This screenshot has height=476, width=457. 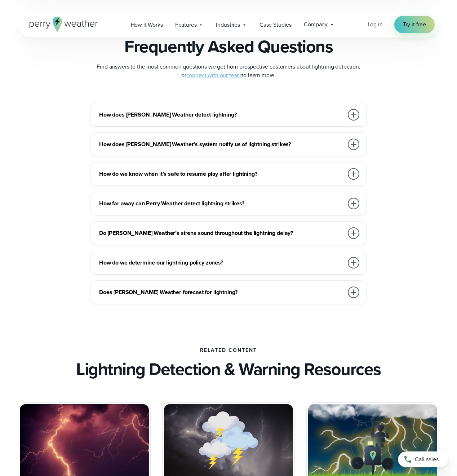 What do you see at coordinates (221, 174) in the screenshot?
I see `h3: How do we know when it’s safe to resume play after lightning?` at bounding box center [221, 174].